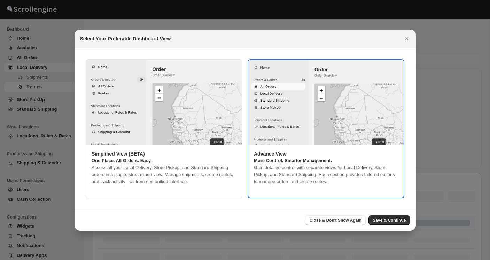  What do you see at coordinates (164, 161) in the screenshot?
I see `p: One Place. All Orders. Easy.` at bounding box center [164, 161].